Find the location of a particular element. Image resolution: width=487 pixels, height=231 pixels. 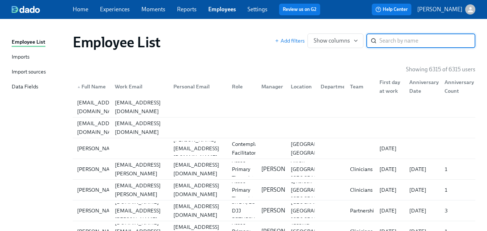

a: Review us on G2 is located at coordinates (299, 9).